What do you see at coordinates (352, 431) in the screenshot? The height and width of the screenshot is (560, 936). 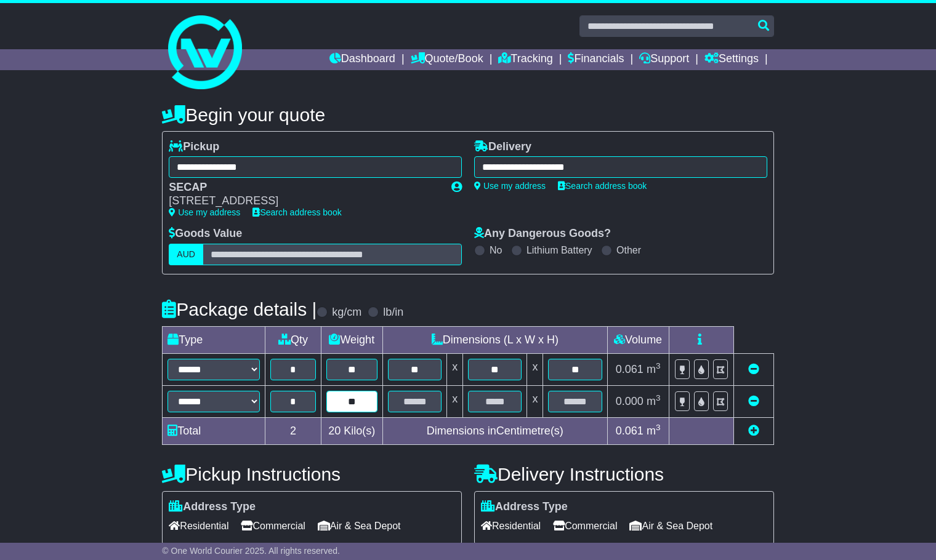 I see `td: Kilo(s)` at bounding box center [352, 431].